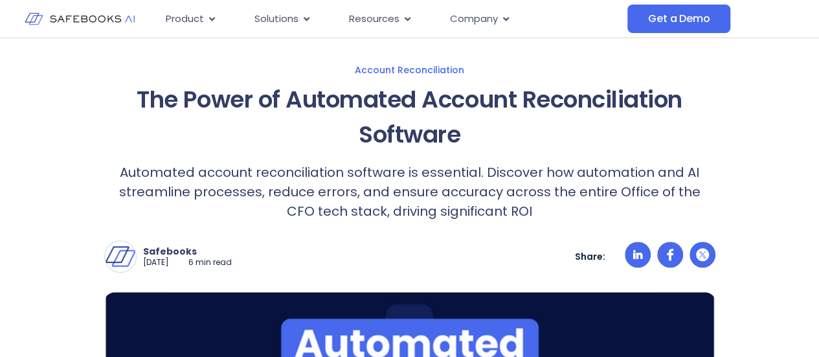  Describe the element at coordinates (184, 19) in the screenshot. I see `span: Product` at that location.